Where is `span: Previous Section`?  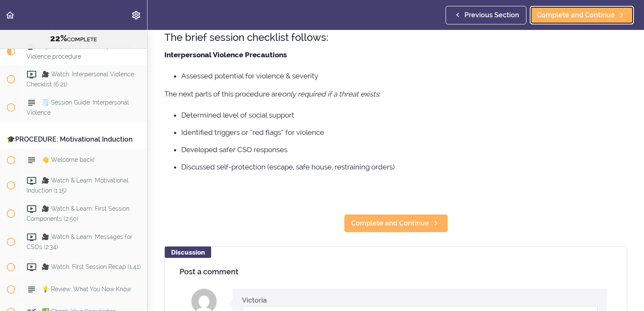
span: Previous Section is located at coordinates (492, 15).